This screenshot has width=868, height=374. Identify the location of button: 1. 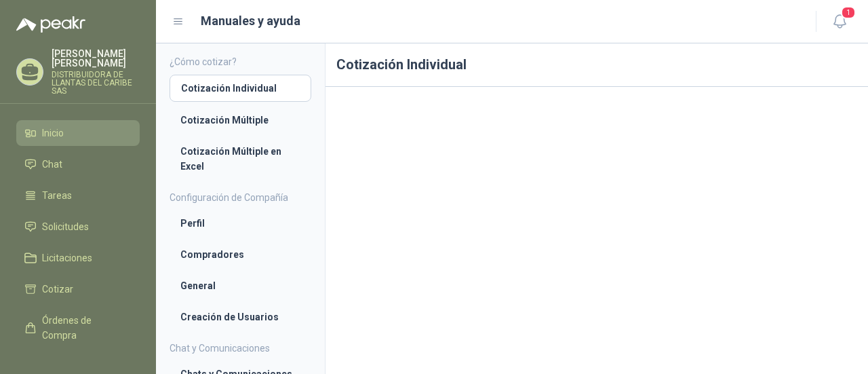
(840, 22).